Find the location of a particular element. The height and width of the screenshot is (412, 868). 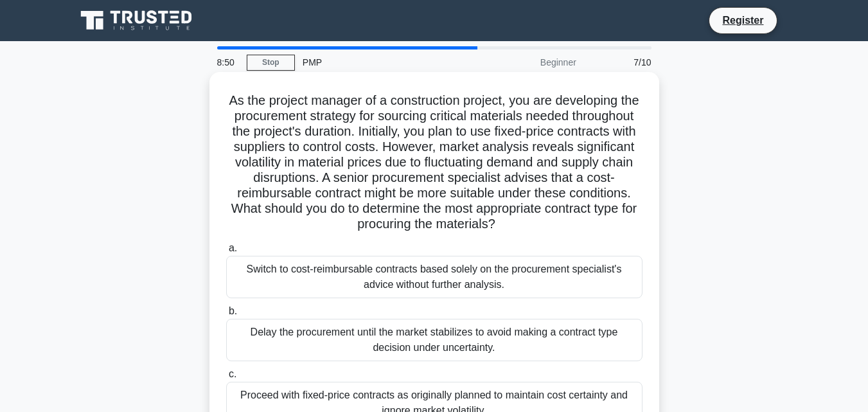

a: Register is located at coordinates (743, 20).